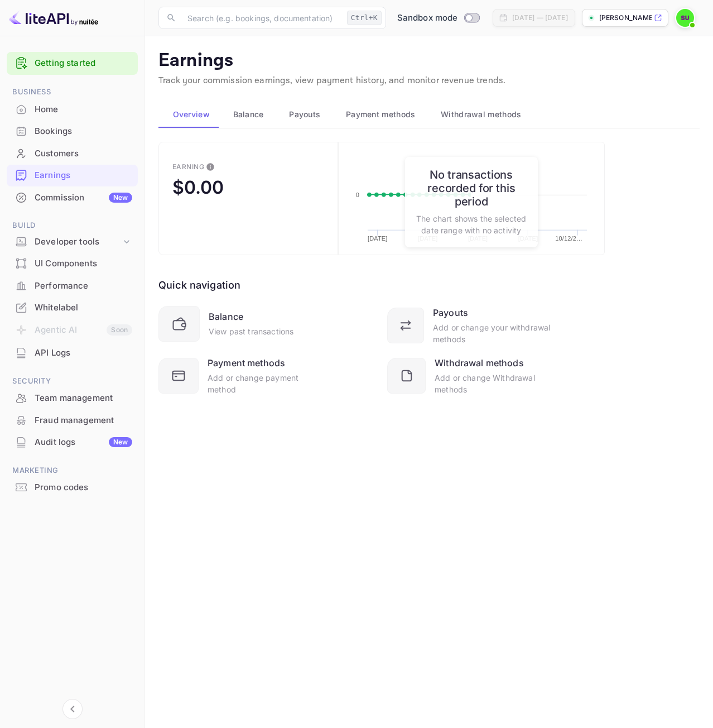 The width and height of the screenshot is (713, 728). I want to click on a: Fraud management, so click(72, 420).